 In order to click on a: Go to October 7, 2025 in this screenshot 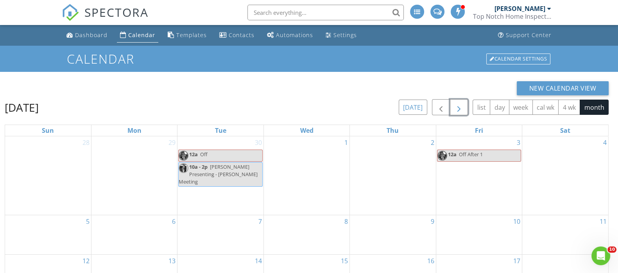, I will do `click(260, 222)`.